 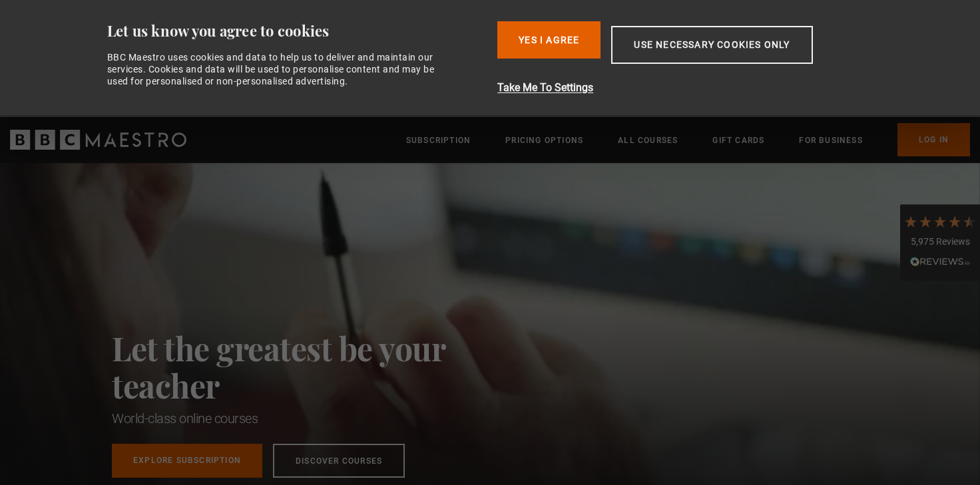 What do you see at coordinates (688, 140) in the screenshot?
I see `nav: Primary` at bounding box center [688, 140].